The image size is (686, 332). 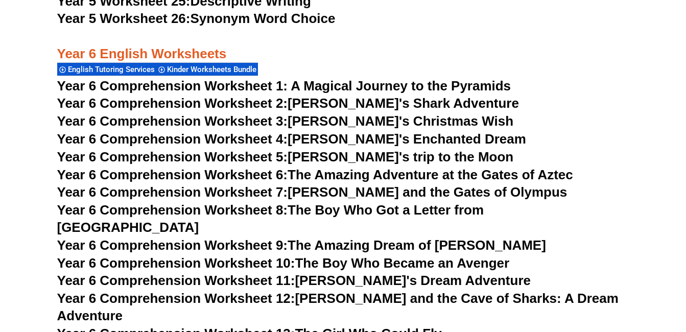 I want to click on span: Year 6 Comprehension Worksheet 6:, so click(x=173, y=175).